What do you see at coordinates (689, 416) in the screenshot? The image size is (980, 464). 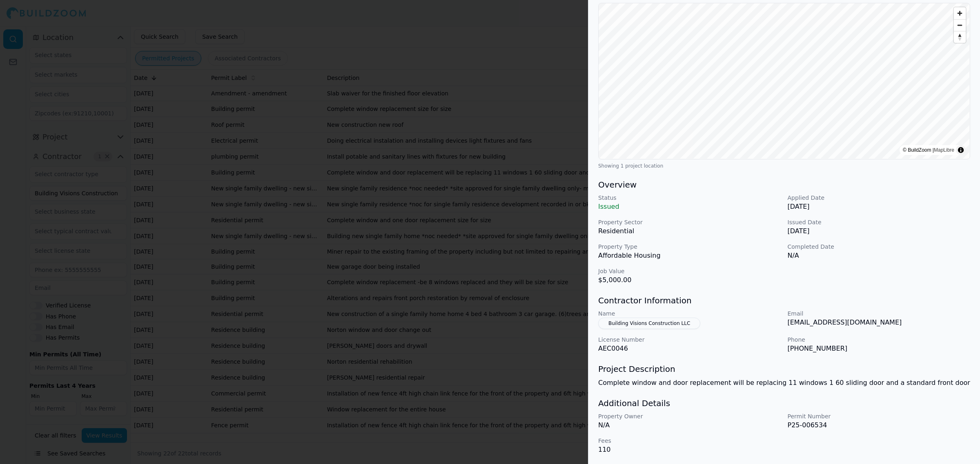 I see `p: Property Owner` at bounding box center [689, 416].